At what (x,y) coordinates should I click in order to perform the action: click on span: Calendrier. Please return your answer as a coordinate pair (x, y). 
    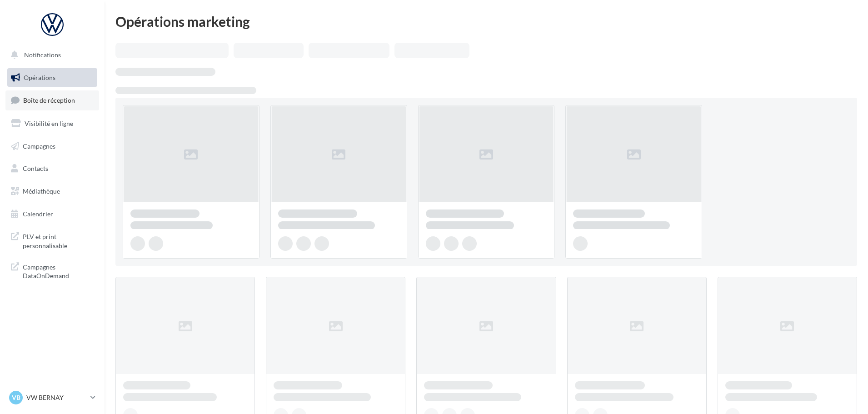
    Looking at the image, I should click on (38, 214).